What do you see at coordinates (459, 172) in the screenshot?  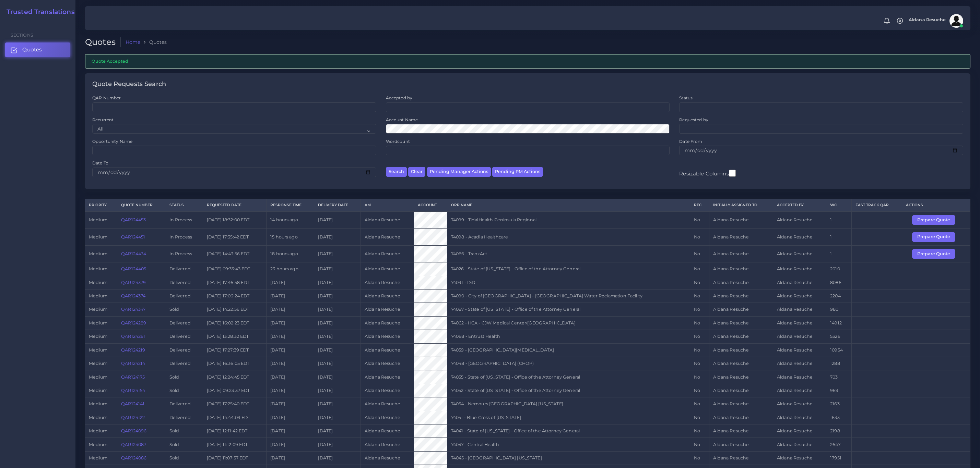 I see `button: Pending Manager Actions` at bounding box center [459, 172].